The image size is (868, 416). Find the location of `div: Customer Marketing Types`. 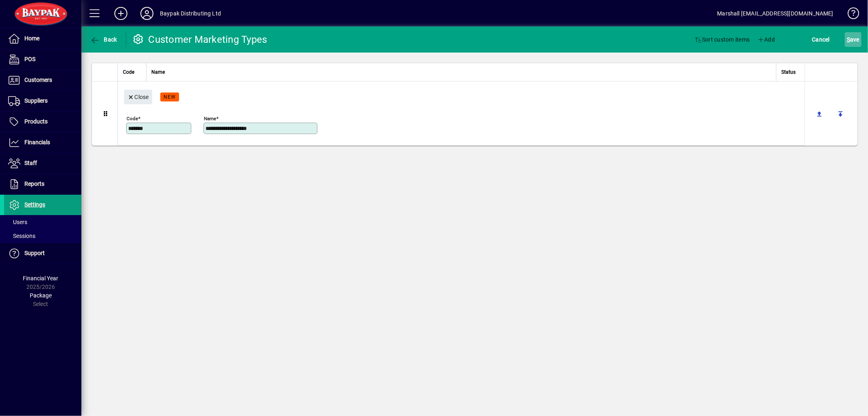

div: Customer Marketing Types is located at coordinates (200, 40).